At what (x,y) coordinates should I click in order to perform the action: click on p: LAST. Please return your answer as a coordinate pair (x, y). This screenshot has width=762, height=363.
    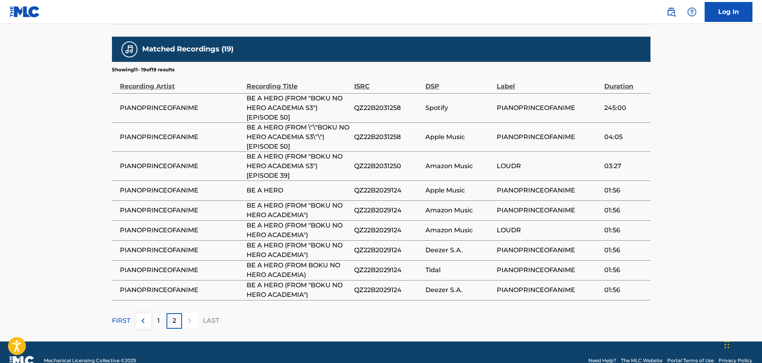
    Looking at the image, I should click on (211, 321).